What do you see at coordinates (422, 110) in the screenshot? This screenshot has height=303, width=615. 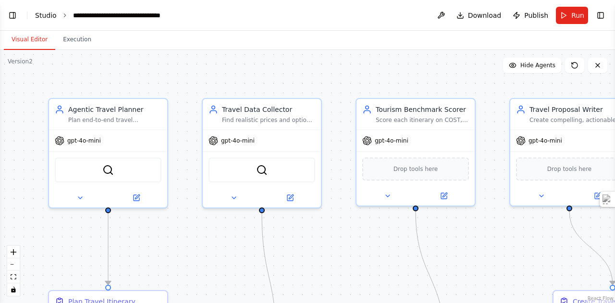 I see `div: Tourism Benchmark Scorer` at bounding box center [422, 110].